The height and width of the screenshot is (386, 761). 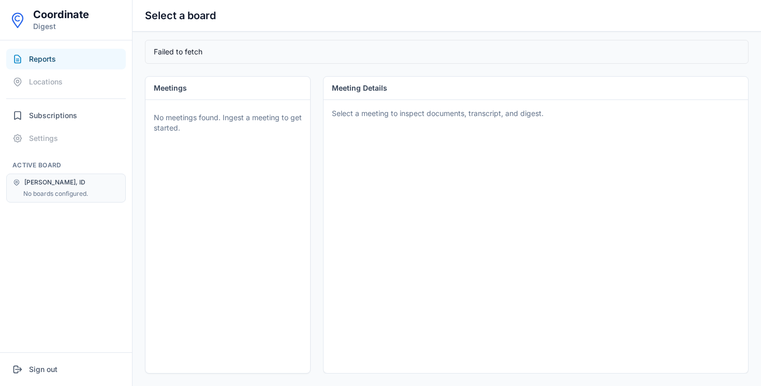 I want to click on span: Reports, so click(x=42, y=59).